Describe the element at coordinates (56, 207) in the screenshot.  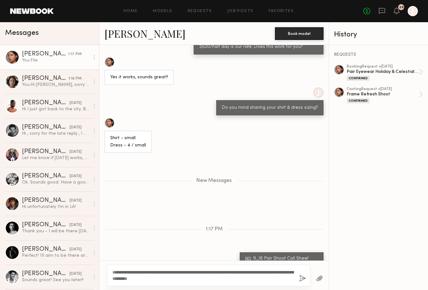
I see `div: Hi unfortunately I’m in LA!` at that location.